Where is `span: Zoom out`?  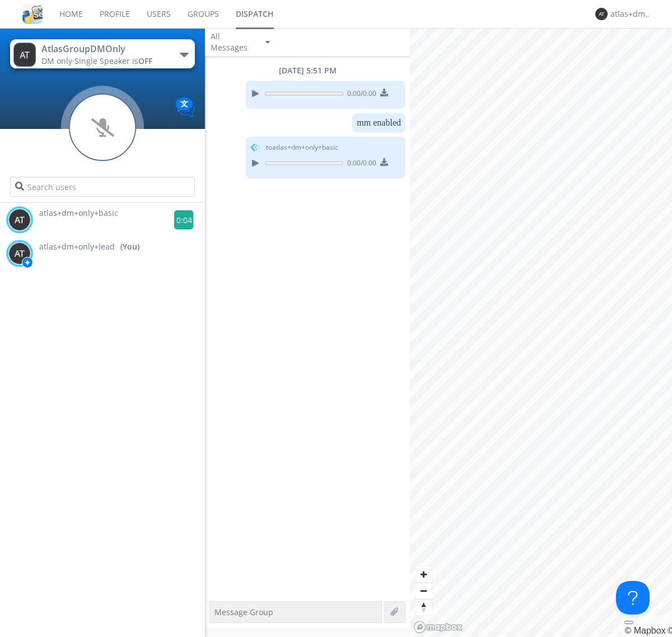
span: Zoom out is located at coordinates (424, 591).